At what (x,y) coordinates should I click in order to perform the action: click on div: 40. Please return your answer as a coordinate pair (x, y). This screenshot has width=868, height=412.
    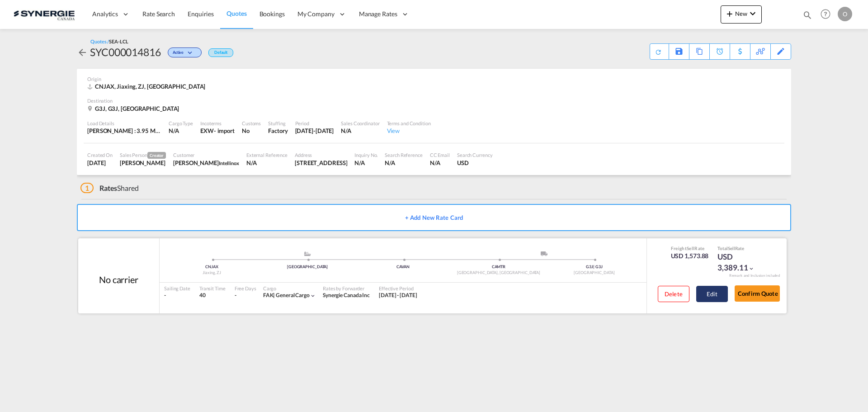
    Looking at the image, I should click on (212, 296).